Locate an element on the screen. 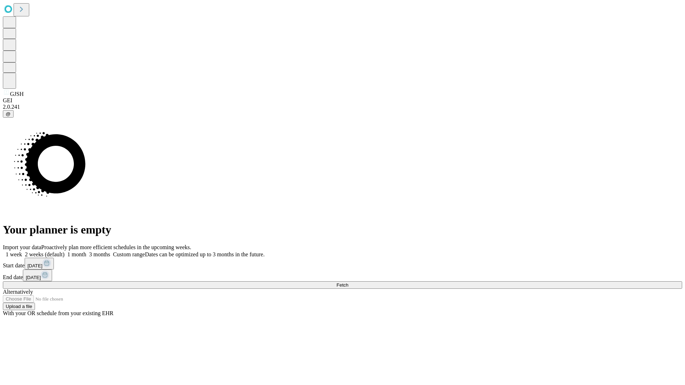 This screenshot has height=385, width=685. span: Proactively plan more efficient schedules in the upcoming weeks. is located at coordinates (116, 247).